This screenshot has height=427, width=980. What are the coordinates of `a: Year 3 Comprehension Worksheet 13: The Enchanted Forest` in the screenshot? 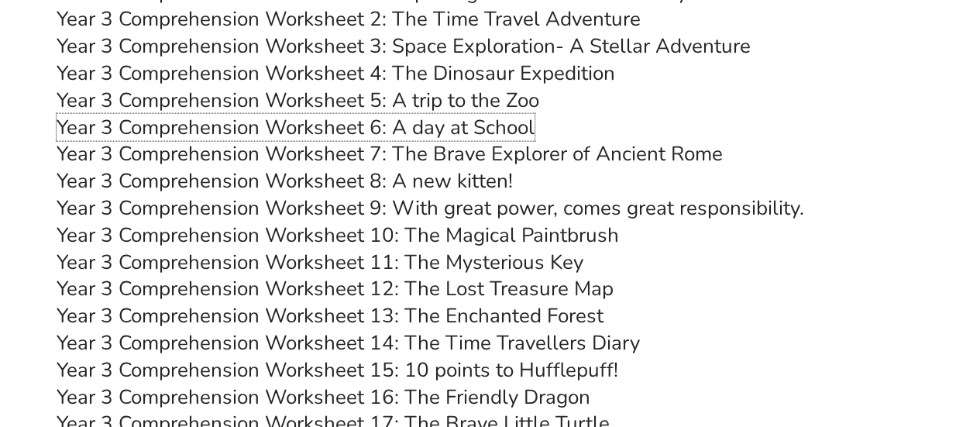 It's located at (330, 315).